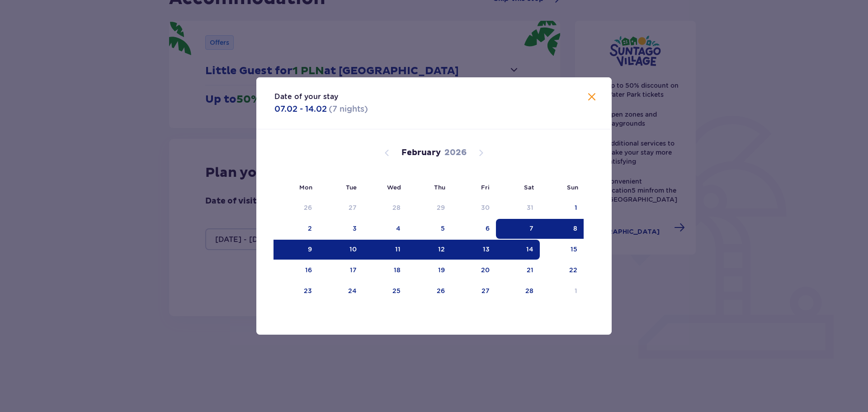  What do you see at coordinates (341, 271) in the screenshot?
I see `td: 17` at bounding box center [341, 271].